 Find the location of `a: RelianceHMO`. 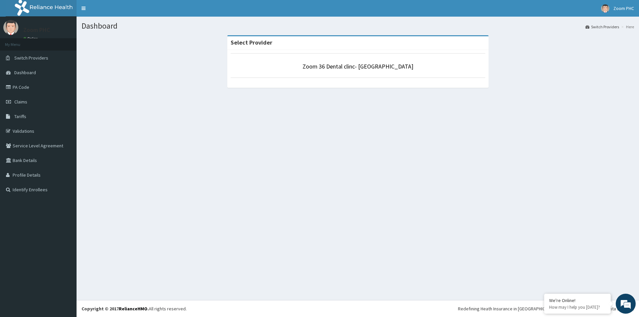

a: RelianceHMO is located at coordinates (133, 309).